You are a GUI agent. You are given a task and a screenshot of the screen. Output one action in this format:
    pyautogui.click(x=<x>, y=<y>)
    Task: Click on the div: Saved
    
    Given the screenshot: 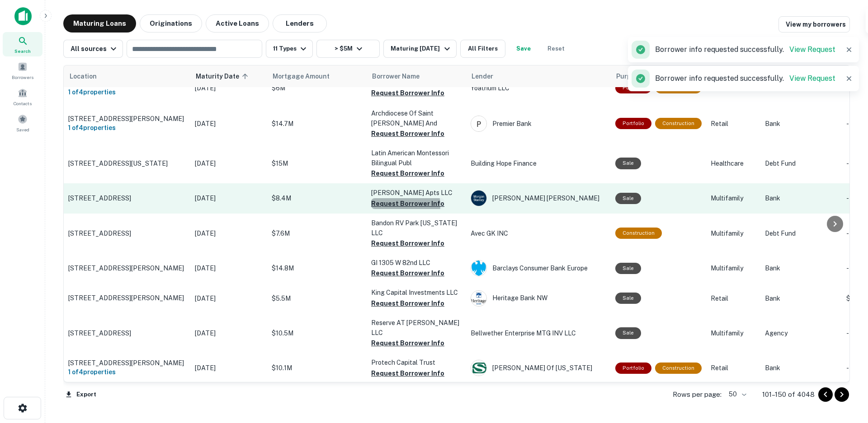 What is the action you would take?
    pyautogui.click(x=23, y=123)
    